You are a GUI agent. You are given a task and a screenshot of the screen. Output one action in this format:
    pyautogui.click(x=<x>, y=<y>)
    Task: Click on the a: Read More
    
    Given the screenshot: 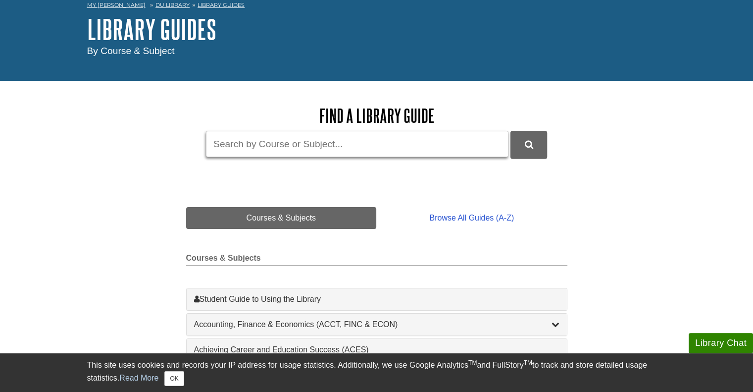 What is the action you would take?
    pyautogui.click(x=139, y=377)
    